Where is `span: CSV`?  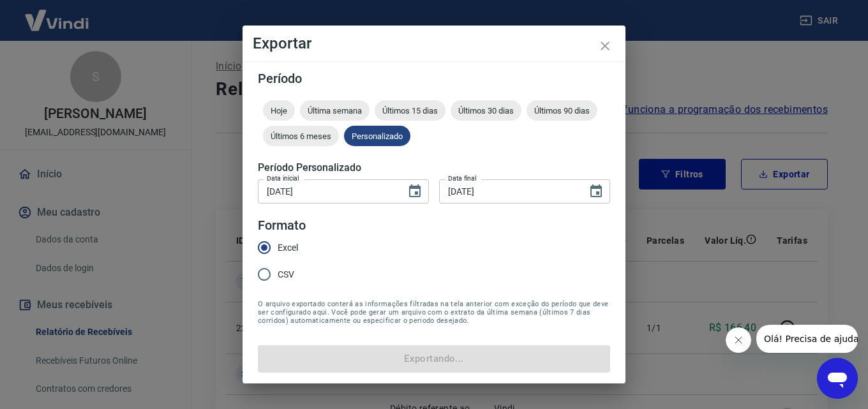 span: CSV is located at coordinates (286, 275).